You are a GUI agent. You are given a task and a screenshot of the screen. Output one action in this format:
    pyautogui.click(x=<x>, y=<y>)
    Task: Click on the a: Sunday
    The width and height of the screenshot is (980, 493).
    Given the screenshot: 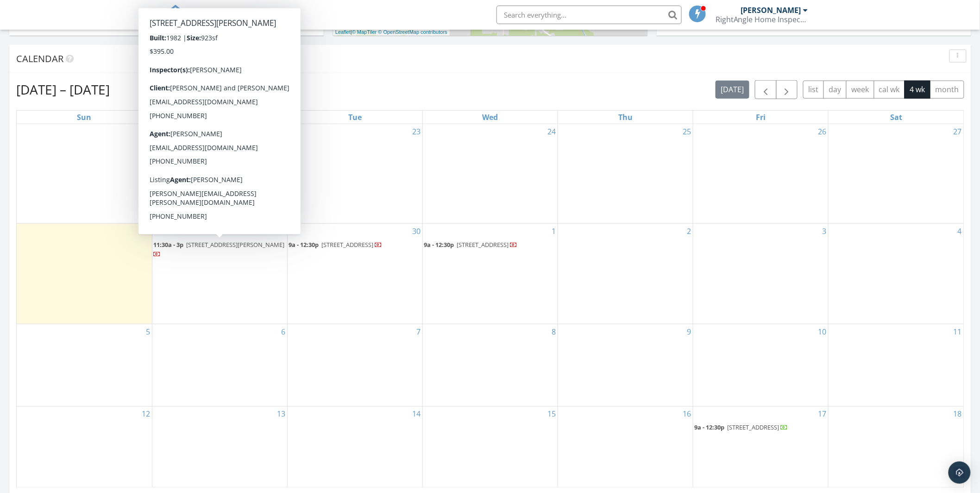 What is the action you would take?
    pyautogui.click(x=84, y=118)
    